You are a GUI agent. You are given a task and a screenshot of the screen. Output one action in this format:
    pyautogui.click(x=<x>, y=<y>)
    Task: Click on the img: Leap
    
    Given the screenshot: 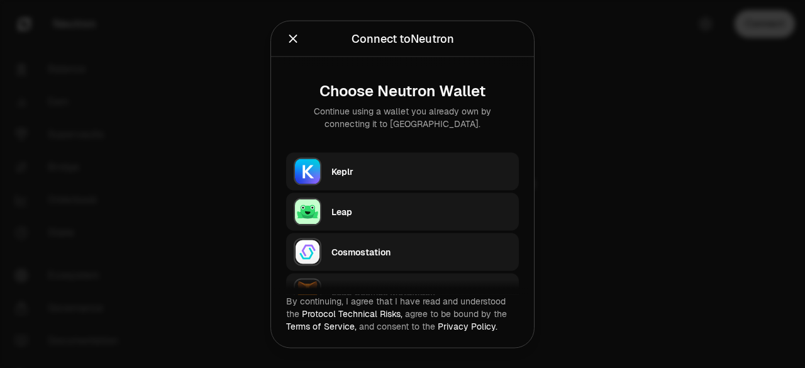 What is the action you would take?
    pyautogui.click(x=307, y=211)
    